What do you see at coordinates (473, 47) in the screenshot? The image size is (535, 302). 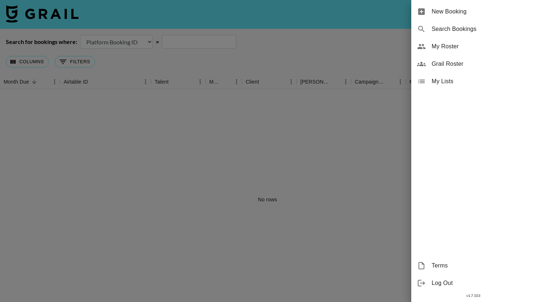 I see `div: My Roster` at bounding box center [473, 47].